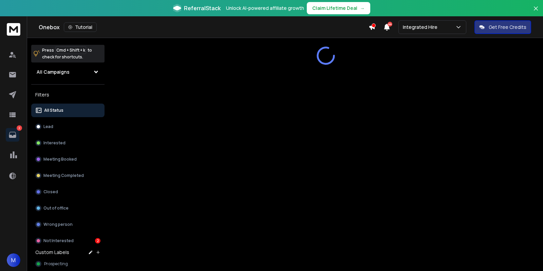 This screenshot has width=543, height=271. I want to click on p: 2, so click(19, 128).